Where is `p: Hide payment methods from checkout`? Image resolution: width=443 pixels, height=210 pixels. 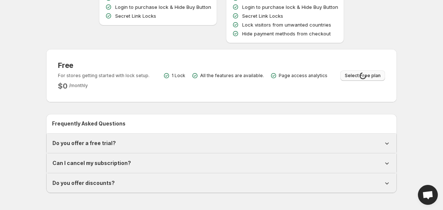 p: Hide payment methods from checkout is located at coordinates (287, 34).